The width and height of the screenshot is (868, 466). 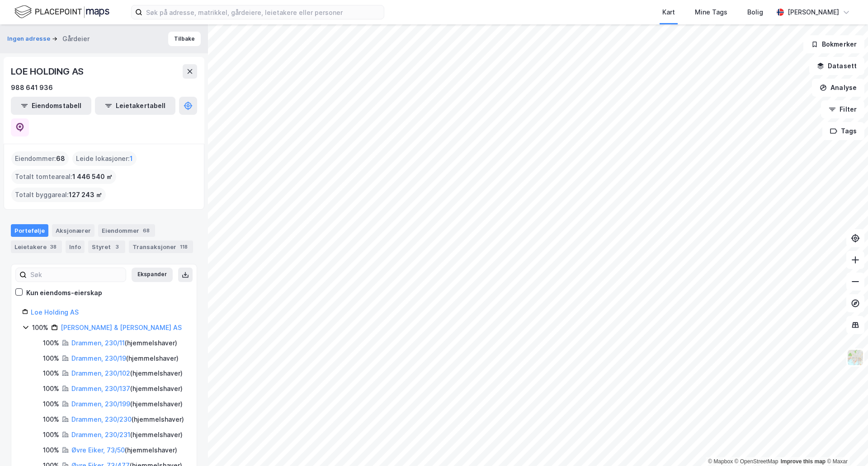 What do you see at coordinates (668, 12) in the screenshot?
I see `div: Kart` at bounding box center [668, 12].